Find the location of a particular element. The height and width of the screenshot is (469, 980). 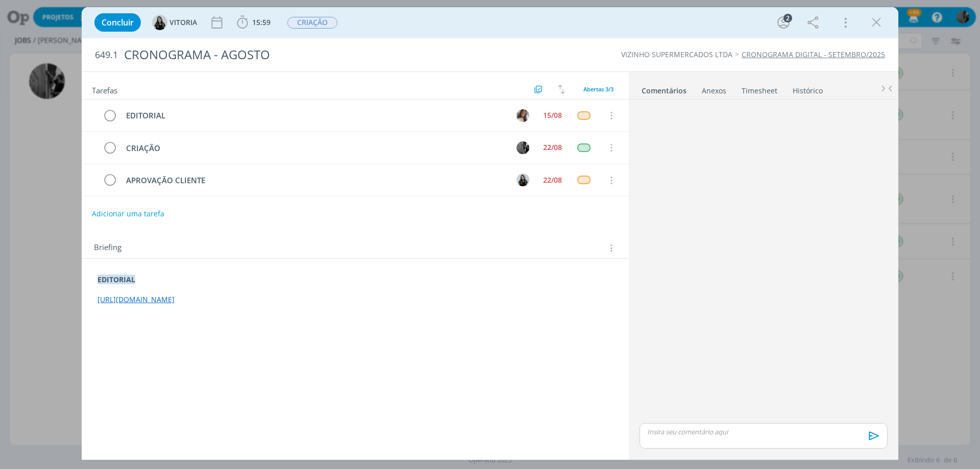

span: Abertas 3/3 is located at coordinates (598, 88).